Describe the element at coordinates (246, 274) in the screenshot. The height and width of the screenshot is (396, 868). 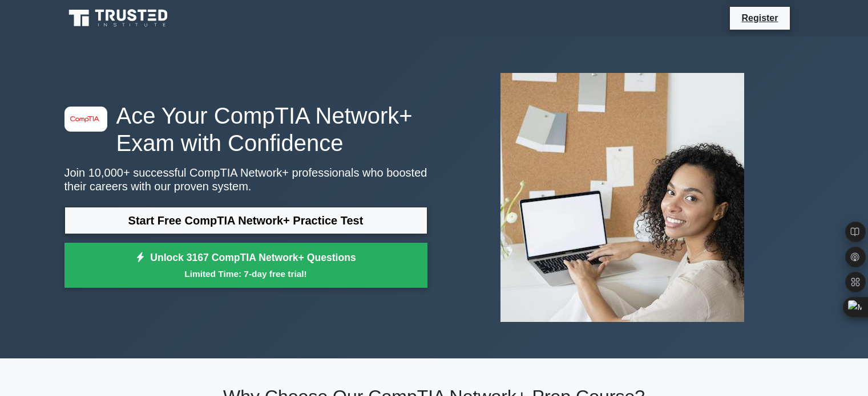
I see `small: Limited Time: 7-day free trial!` at that location.